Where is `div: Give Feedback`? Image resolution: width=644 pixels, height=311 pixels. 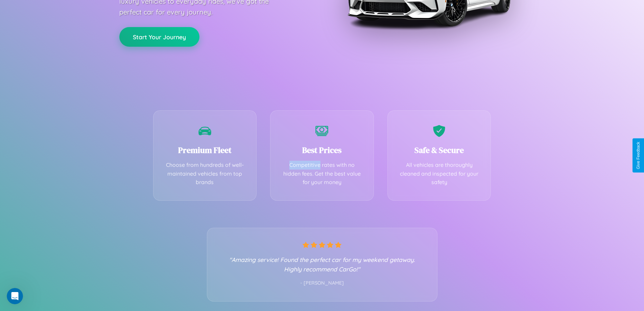 div: Give Feedback is located at coordinates (639, 156).